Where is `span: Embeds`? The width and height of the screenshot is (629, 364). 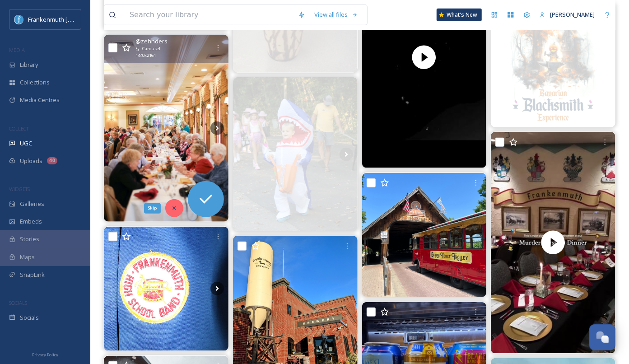 span: Embeds is located at coordinates (31, 221).